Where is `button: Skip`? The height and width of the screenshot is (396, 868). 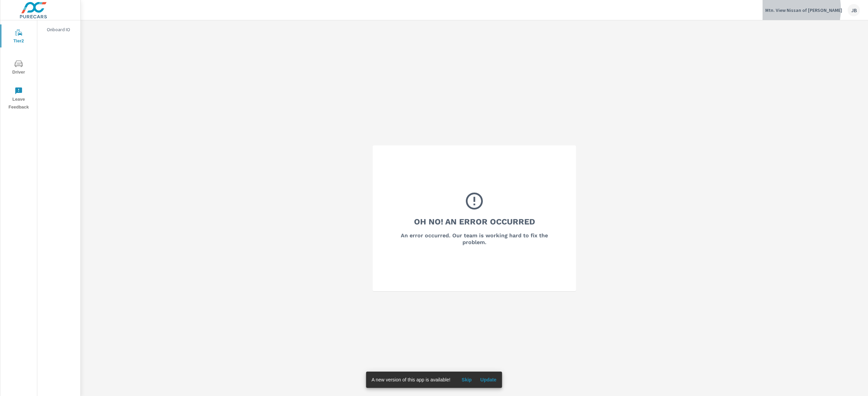
button: Skip is located at coordinates (467, 380).